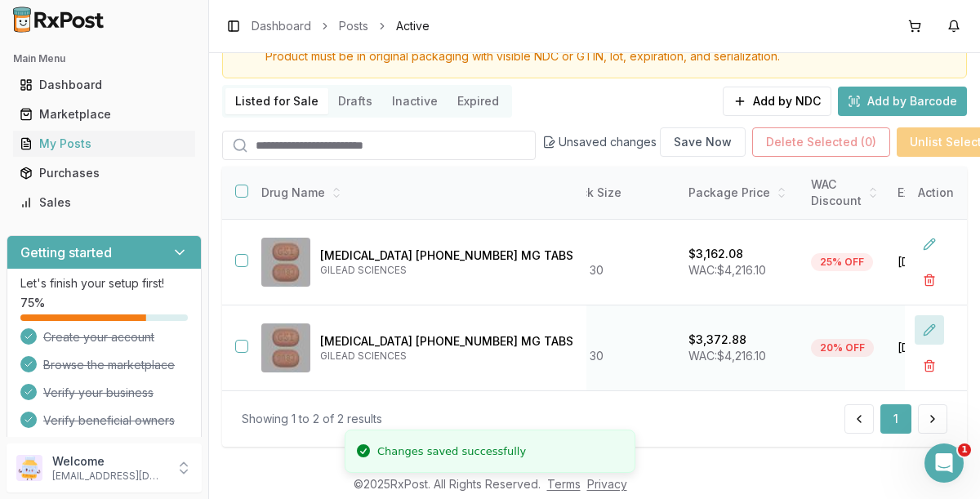  What do you see at coordinates (103, 202) in the screenshot?
I see `button: Sales` at bounding box center [103, 202].